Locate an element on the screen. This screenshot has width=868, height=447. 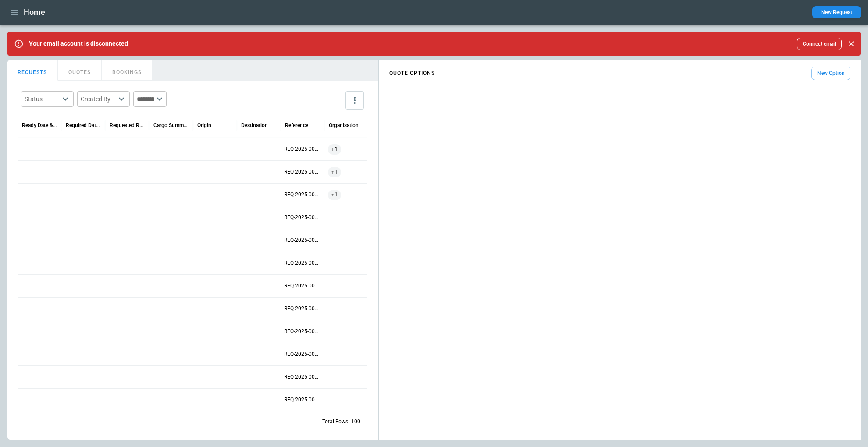
h4: QUOTE OPTIONS is located at coordinates (412, 73).